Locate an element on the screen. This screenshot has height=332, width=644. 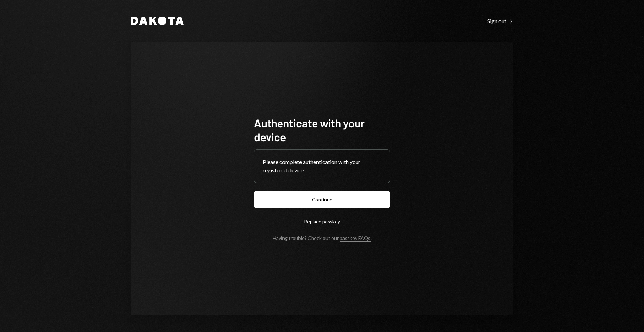
a: passkey FAQs is located at coordinates (355, 238).